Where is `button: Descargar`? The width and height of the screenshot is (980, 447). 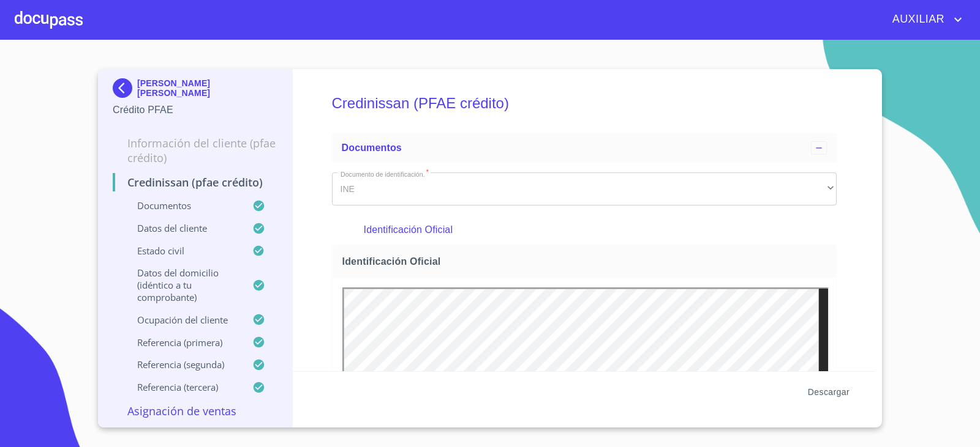 button: Descargar is located at coordinates (829, 392).